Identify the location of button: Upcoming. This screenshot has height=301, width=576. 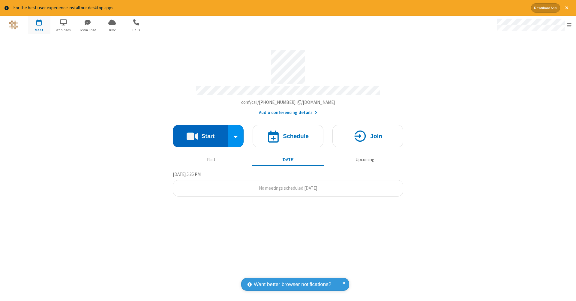
(365, 160).